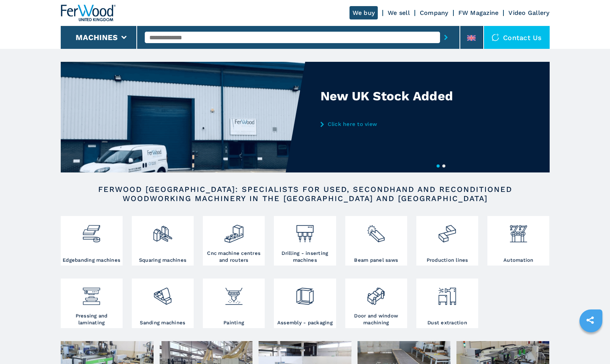 Image resolution: width=610 pixels, height=364 pixels. What do you see at coordinates (518, 261) in the screenshot?
I see `h3: Automation` at bounding box center [518, 261].